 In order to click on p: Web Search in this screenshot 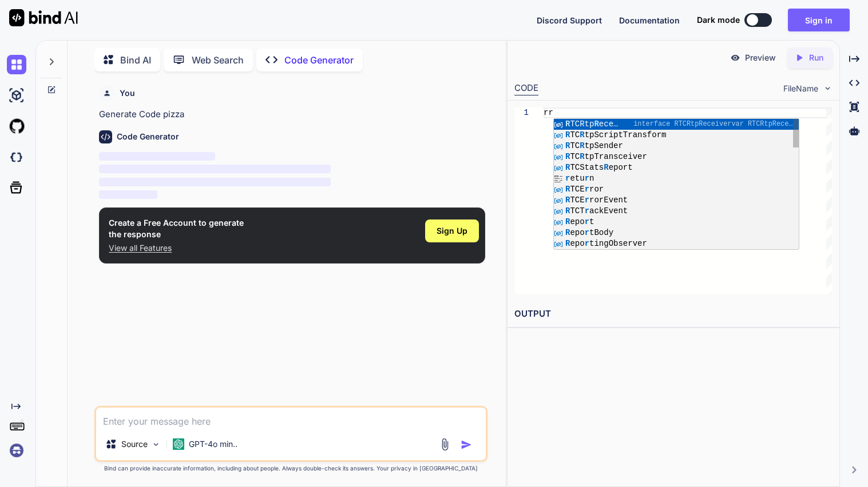, I will do `click(217, 60)`.